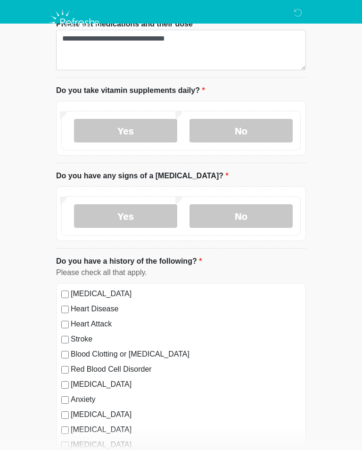  Describe the element at coordinates (65, 400) in the screenshot. I see `input: Anxiety` at that location.